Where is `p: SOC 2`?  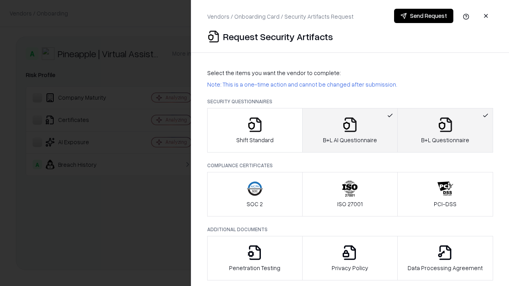
p: SOC 2 is located at coordinates (254, 204).